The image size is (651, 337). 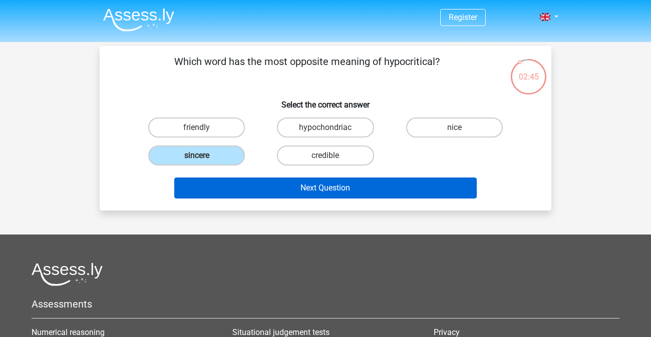 I want to click on a: Privacy, so click(x=446, y=332).